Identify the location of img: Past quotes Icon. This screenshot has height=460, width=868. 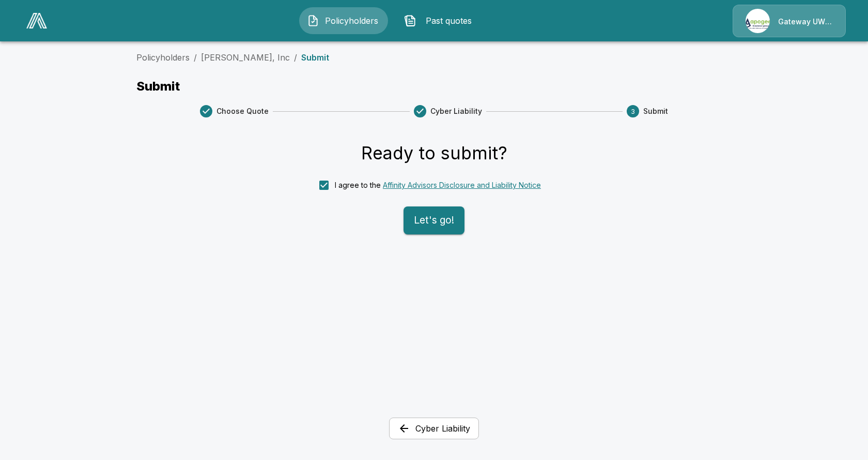
(410, 21).